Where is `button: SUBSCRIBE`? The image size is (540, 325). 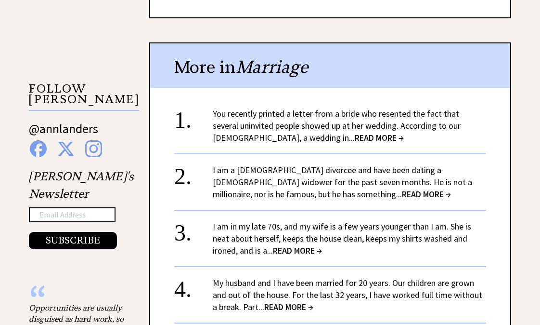
button: SUBSCRIBE is located at coordinates (73, 240).